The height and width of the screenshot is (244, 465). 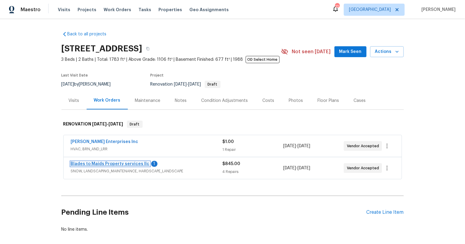 I want to click on span: Properties, so click(x=170, y=10).